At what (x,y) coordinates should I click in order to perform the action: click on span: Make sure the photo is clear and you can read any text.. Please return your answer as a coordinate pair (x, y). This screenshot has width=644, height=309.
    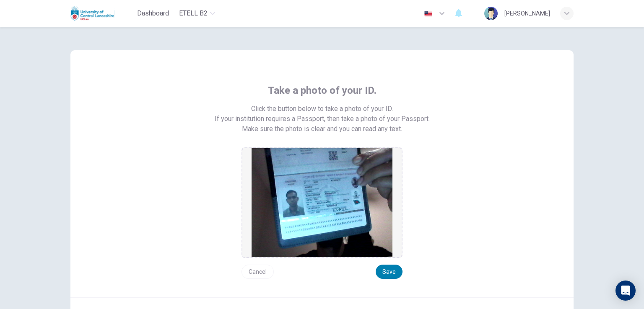
    Looking at the image, I should click on (322, 129).